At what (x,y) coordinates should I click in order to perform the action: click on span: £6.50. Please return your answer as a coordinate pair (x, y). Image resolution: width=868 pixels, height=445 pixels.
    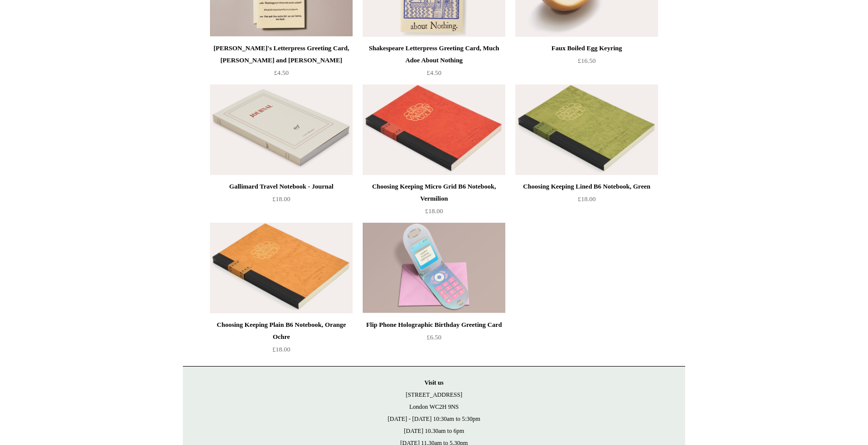
    Looking at the image, I should click on (433, 337).